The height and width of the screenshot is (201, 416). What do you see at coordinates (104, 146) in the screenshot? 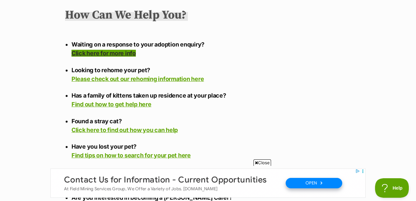
I see `strong: Have you lost your pet?` at bounding box center [104, 146].